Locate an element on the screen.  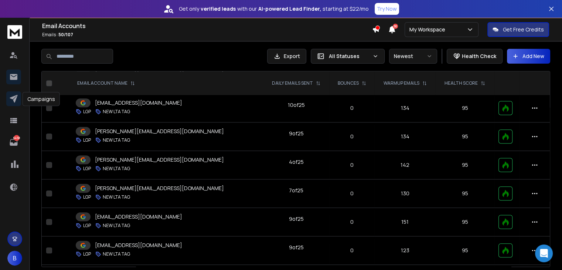
button: Try Now is located at coordinates (387, 9).